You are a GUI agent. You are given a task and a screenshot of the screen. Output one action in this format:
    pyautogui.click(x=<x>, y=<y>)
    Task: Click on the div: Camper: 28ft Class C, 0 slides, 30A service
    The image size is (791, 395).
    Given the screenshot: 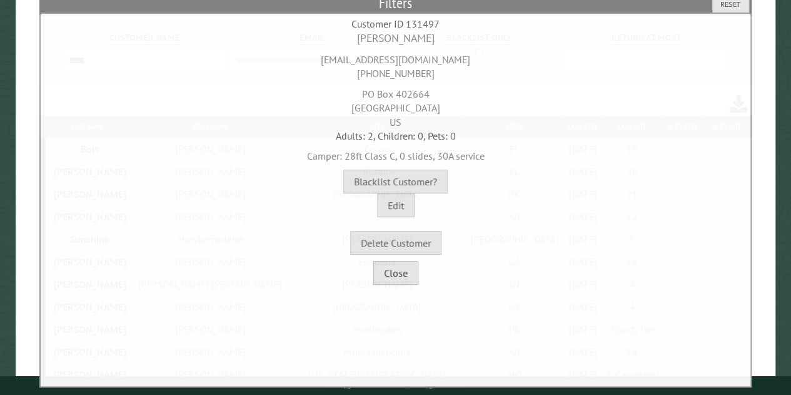 What is the action you would take?
    pyautogui.click(x=395, y=153)
    